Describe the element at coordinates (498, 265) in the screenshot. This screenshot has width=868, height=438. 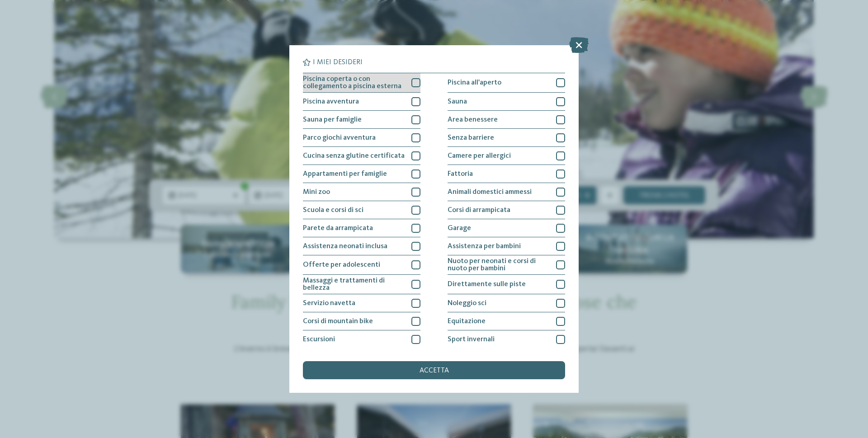
I see `span: Nuoto per neonati e corsi di nuoto per bambini` at that location.